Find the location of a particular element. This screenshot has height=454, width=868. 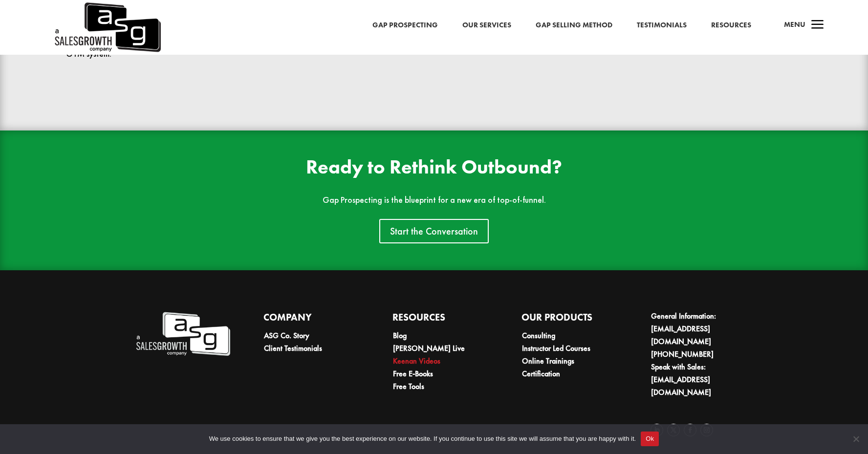

a: Blog is located at coordinates (400, 335).